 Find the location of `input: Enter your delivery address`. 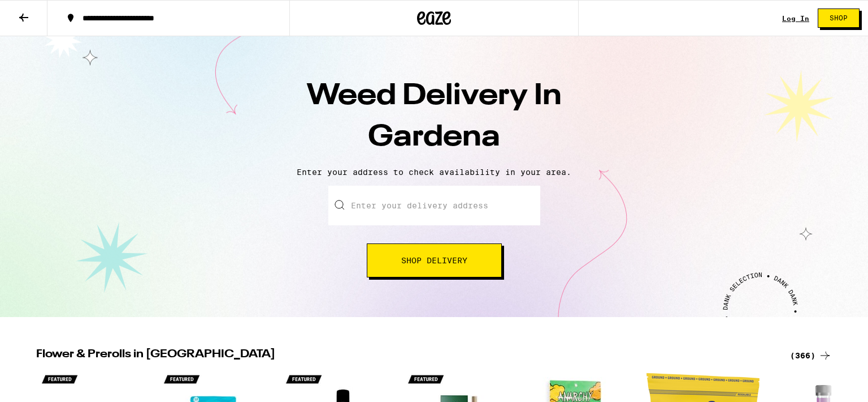

input: Enter your delivery address is located at coordinates (434, 205).